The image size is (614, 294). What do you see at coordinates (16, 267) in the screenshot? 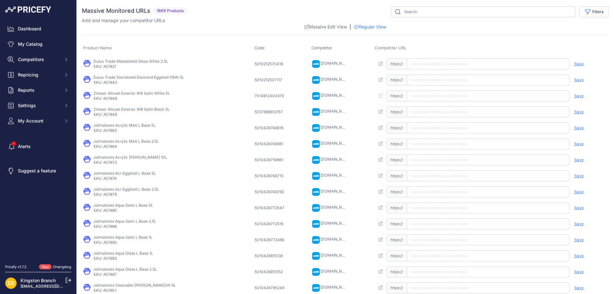
I see `div: Pricefy v1.7.2` at bounding box center [16, 267].